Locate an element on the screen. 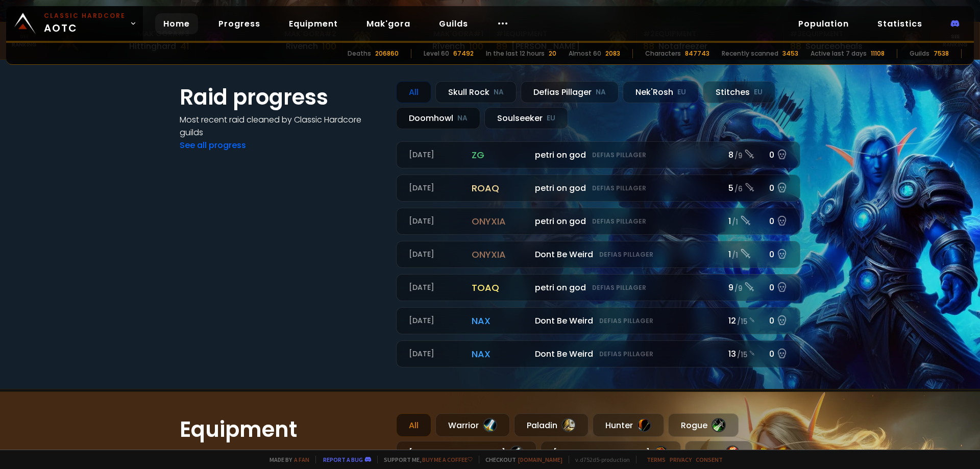  span: Made by is located at coordinates (286, 460).